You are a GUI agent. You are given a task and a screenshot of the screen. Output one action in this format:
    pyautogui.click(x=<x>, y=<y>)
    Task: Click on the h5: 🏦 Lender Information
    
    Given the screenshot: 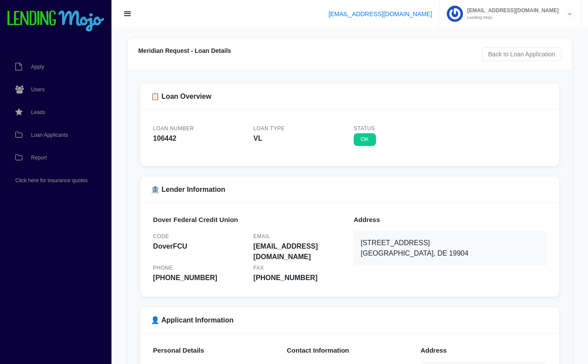 What is the action you would take?
    pyautogui.click(x=350, y=189)
    